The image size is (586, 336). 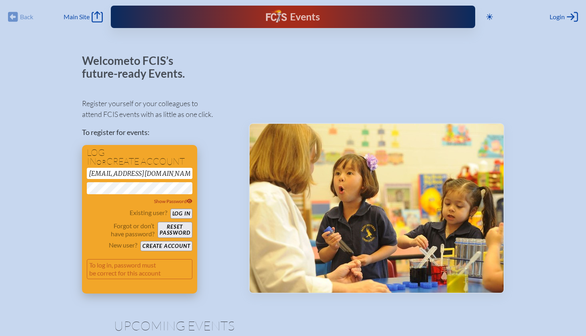 I want to click on h1: Log in create account, so click(x=140, y=157).